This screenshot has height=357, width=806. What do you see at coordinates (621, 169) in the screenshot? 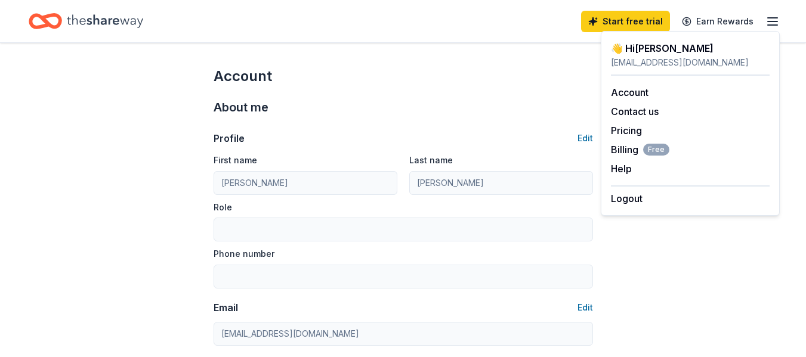
I see `button: Help` at bounding box center [621, 169].